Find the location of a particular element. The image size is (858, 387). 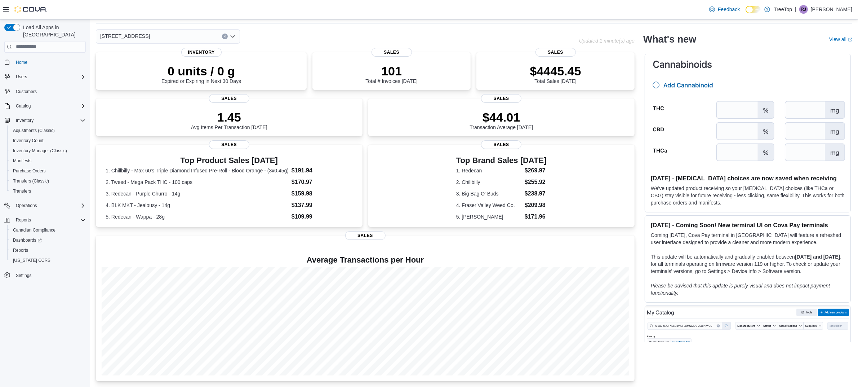

button: Canadian Compliance is located at coordinates (48, 230).